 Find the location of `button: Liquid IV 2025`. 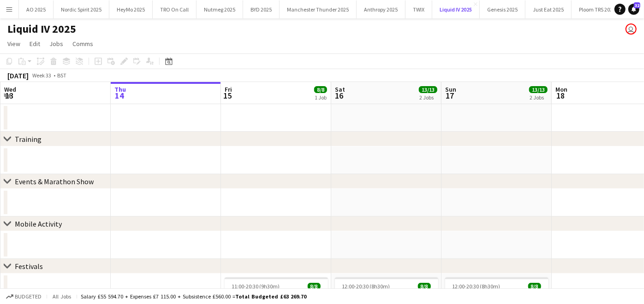

button: Liquid IV 2025 is located at coordinates (456, 9).